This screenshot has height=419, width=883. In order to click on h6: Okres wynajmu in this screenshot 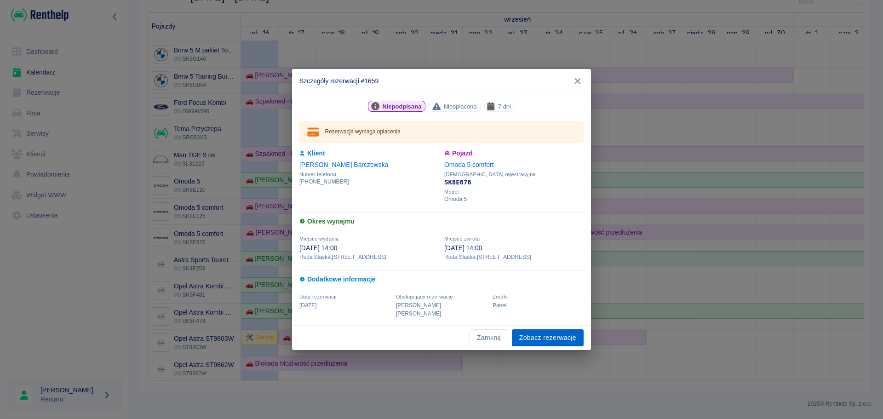, I will do `click(441, 221)`.